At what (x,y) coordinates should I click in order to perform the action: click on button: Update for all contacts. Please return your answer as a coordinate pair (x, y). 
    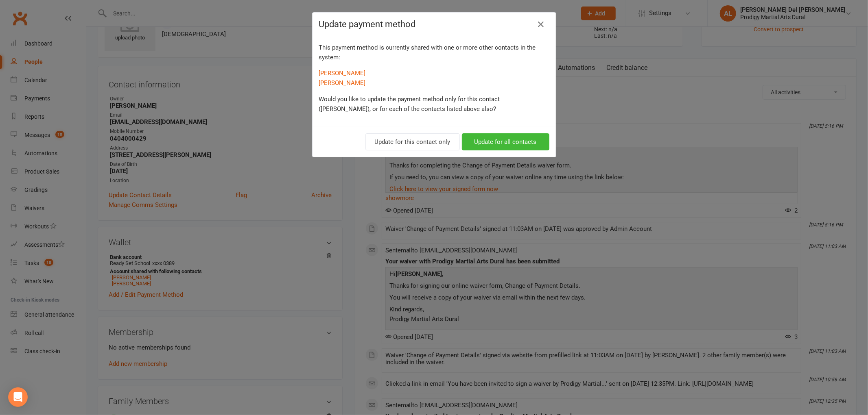
    Looking at the image, I should click on (506, 142).